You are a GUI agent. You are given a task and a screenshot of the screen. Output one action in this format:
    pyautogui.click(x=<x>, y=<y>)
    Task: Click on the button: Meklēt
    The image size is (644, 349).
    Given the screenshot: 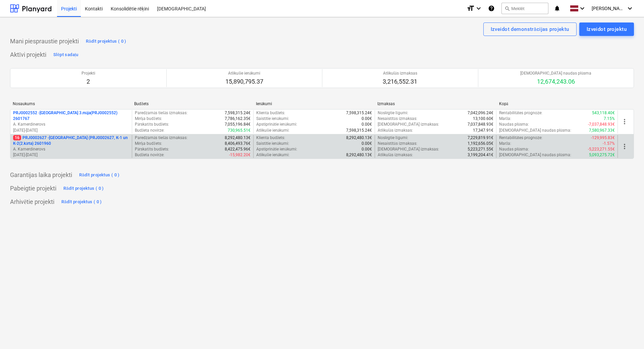 What is the action you would take?
    pyautogui.click(x=525, y=9)
    